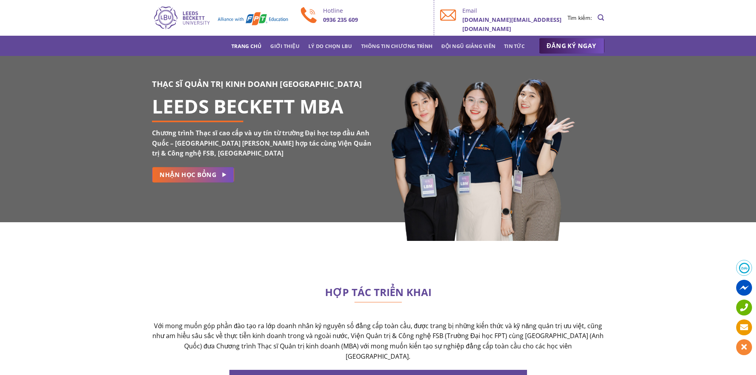 This screenshot has height=375, width=756. Describe the element at coordinates (341, 19) in the screenshot. I see `b: 0936 235 609` at that location.